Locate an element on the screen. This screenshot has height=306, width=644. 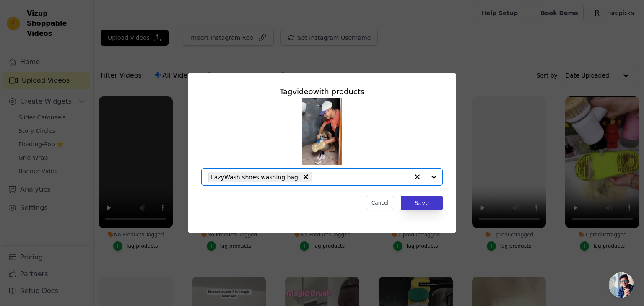
span: LazyWash shoes washing bag is located at coordinates (254, 177).